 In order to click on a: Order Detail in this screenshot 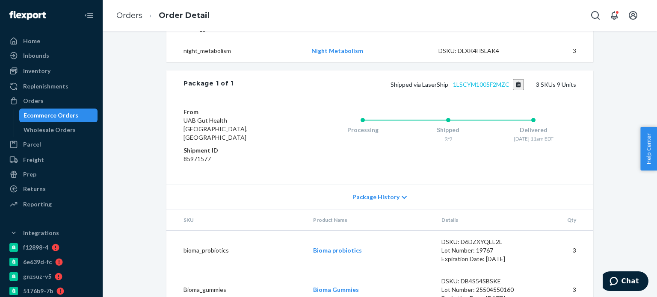, I will do `click(184, 15)`.